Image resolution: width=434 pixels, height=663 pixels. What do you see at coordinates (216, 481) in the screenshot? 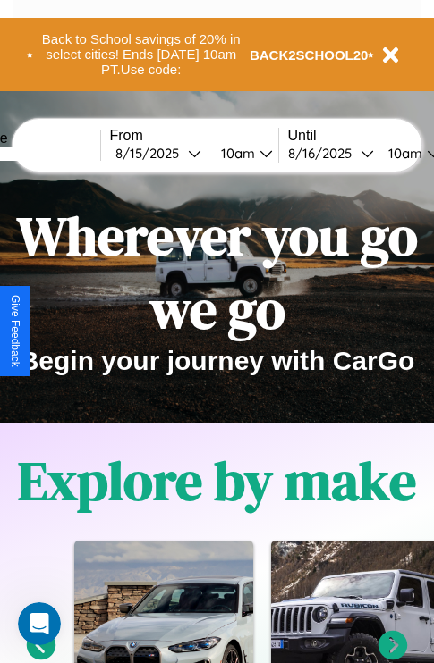
I see `h1: Explore by make` at bounding box center [216, 481].